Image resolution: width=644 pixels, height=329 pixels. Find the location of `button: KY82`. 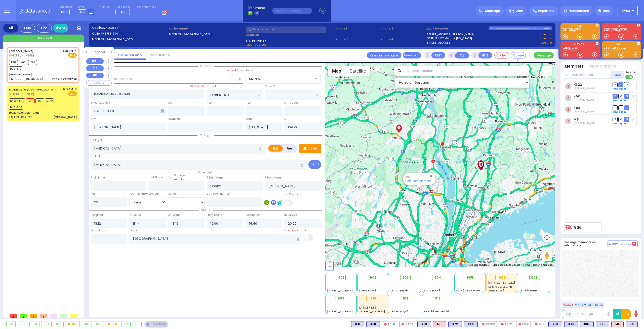

button: KY82 is located at coordinates (627, 11).